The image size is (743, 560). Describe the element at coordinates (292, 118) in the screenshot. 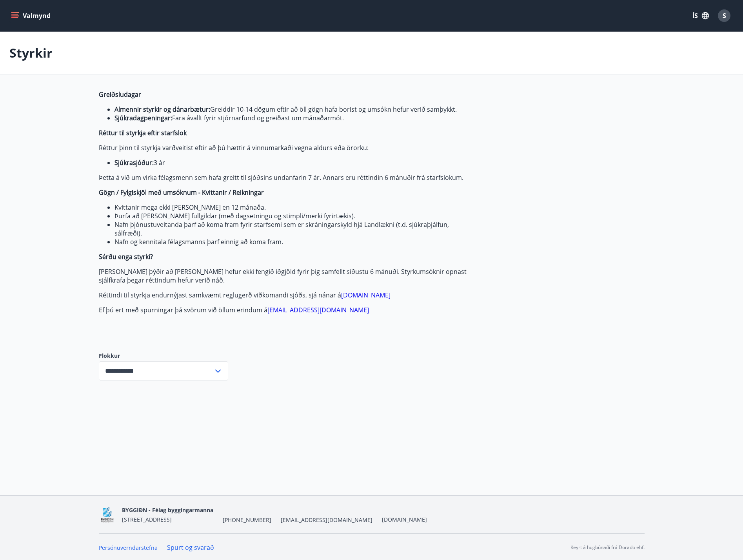

I see `li: Fara ávallt fyrir stjórnarfund og greiðast um mánaðarmót.` at that location.